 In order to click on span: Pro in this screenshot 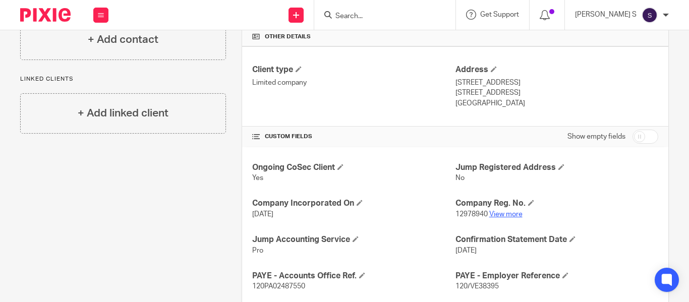, I will do `click(258, 251)`.